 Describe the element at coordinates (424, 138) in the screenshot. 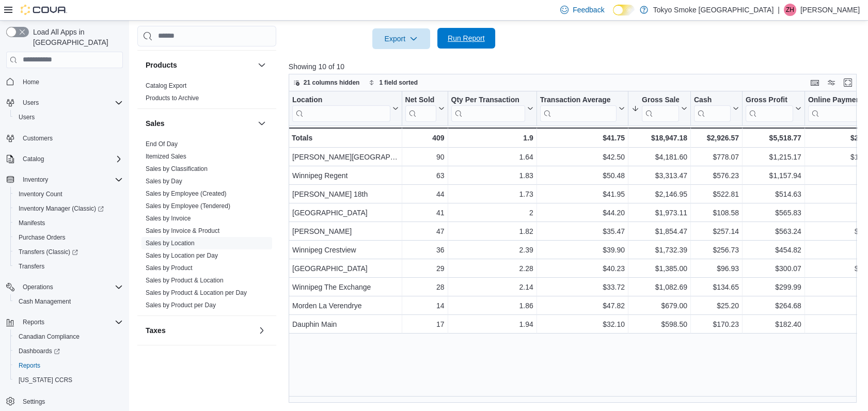

I see `div: 409` at that location.